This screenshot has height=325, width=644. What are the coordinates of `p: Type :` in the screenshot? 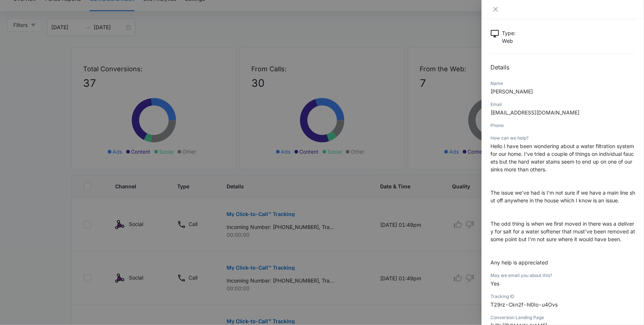 It's located at (509, 33).